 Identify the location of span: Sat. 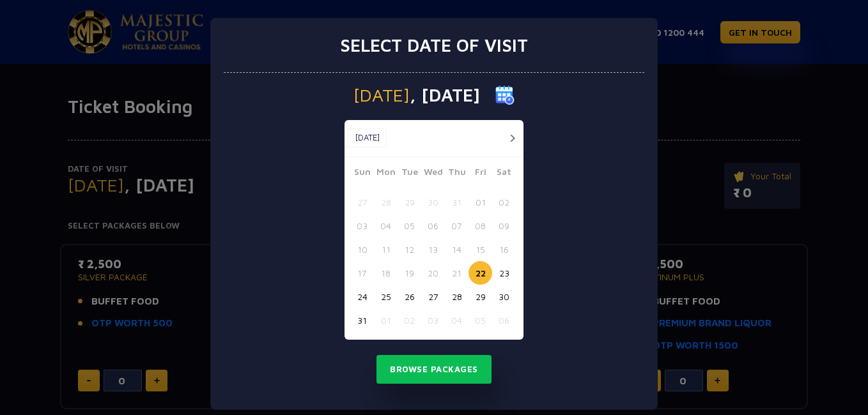
(504, 173).